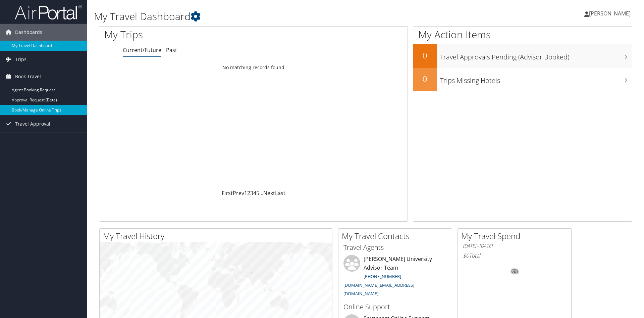 The width and height of the screenshot is (644, 318). I want to click on a: First, so click(227, 193).